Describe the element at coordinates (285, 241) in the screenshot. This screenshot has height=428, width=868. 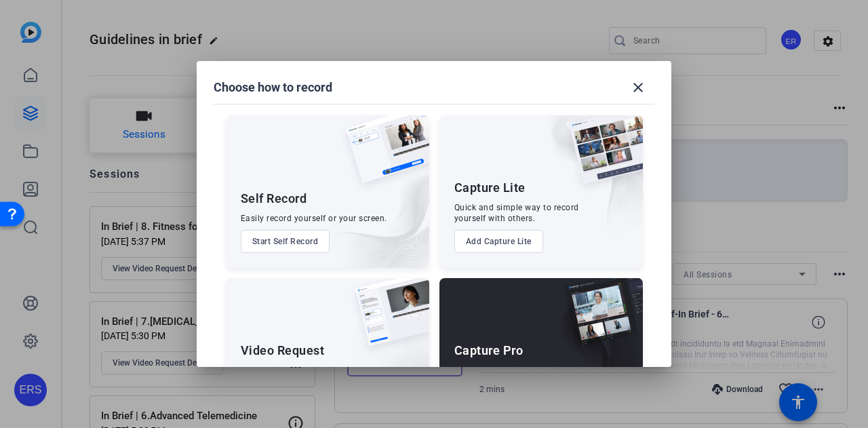
I see `button: Start Self Record` at that location.